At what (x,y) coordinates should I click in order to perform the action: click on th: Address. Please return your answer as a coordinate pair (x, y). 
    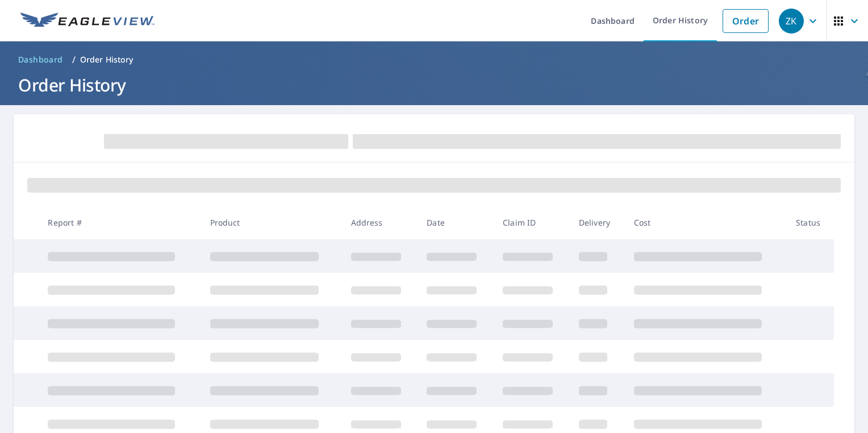
    Looking at the image, I should click on (380, 222).